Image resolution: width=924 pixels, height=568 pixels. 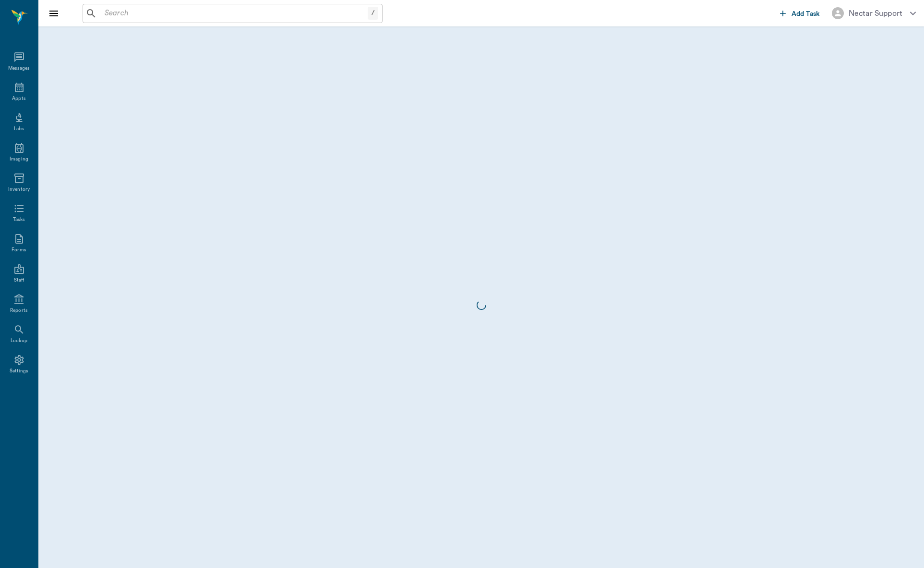 What do you see at coordinates (19, 189) in the screenshot?
I see `div: Inventory` at bounding box center [19, 189].